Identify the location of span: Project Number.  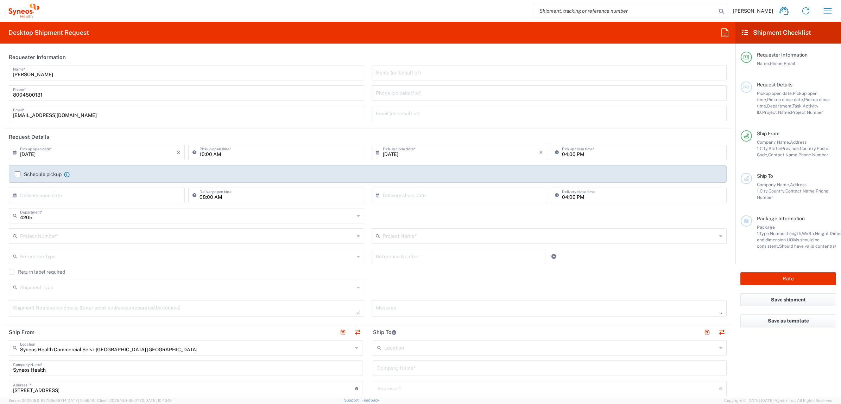
(806, 112).